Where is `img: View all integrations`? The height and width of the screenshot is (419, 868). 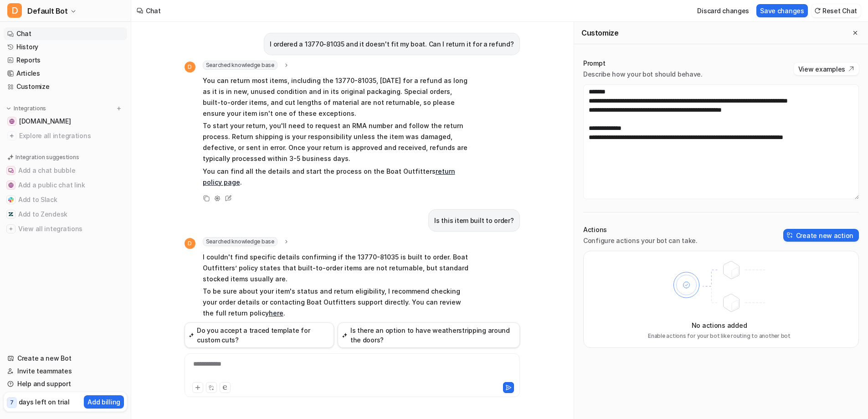 img: View all integrations is located at coordinates (11, 229).